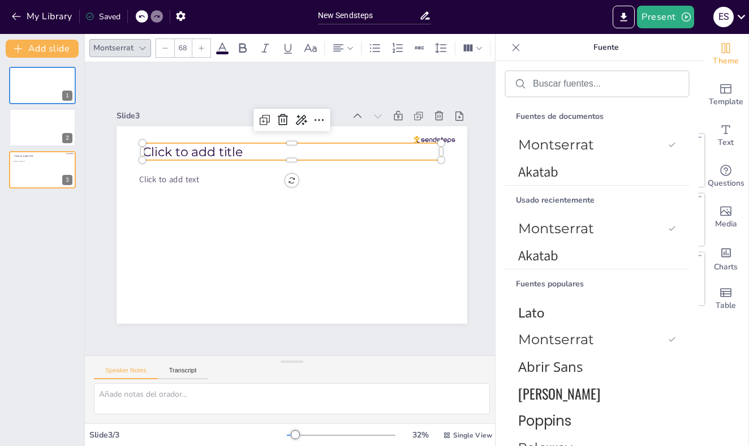 This screenshot has height=446, width=749. What do you see at coordinates (665, 17) in the screenshot?
I see `button: Present` at bounding box center [665, 17].